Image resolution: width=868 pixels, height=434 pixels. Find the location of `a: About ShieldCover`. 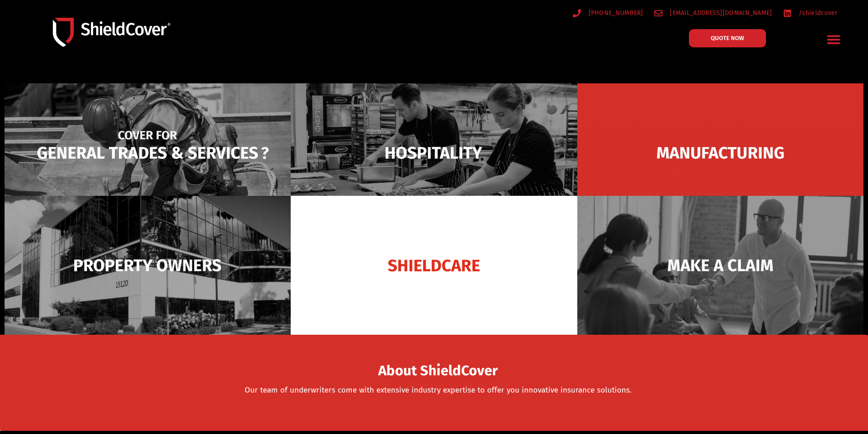

a: About ShieldCover is located at coordinates (438, 372).